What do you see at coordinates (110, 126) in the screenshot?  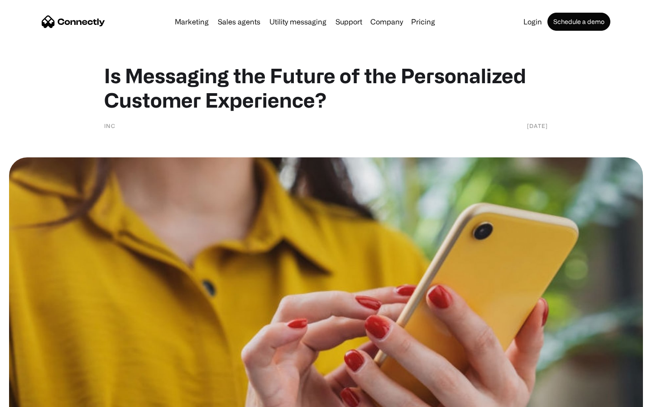 I see `div: Inc` at bounding box center [110, 126].